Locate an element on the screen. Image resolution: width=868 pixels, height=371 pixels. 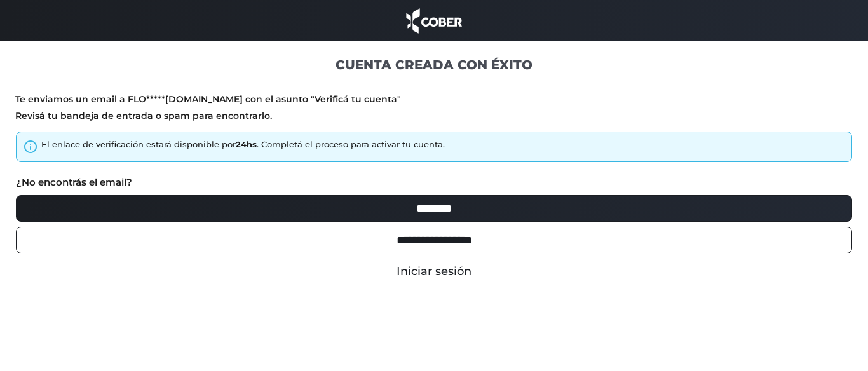
p: Revisá tu bandeja de entrada o spam para encontrarlo. is located at coordinates (434, 115).